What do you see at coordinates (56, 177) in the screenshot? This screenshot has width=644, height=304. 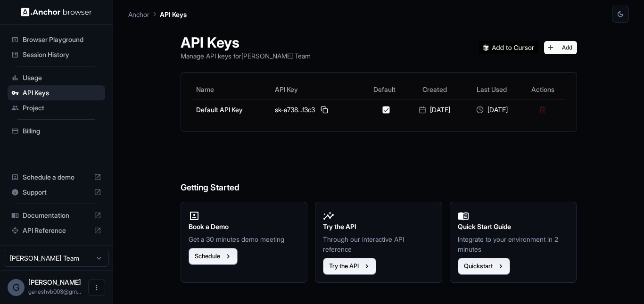 I see `div: Schedule a demo` at bounding box center [56, 177].